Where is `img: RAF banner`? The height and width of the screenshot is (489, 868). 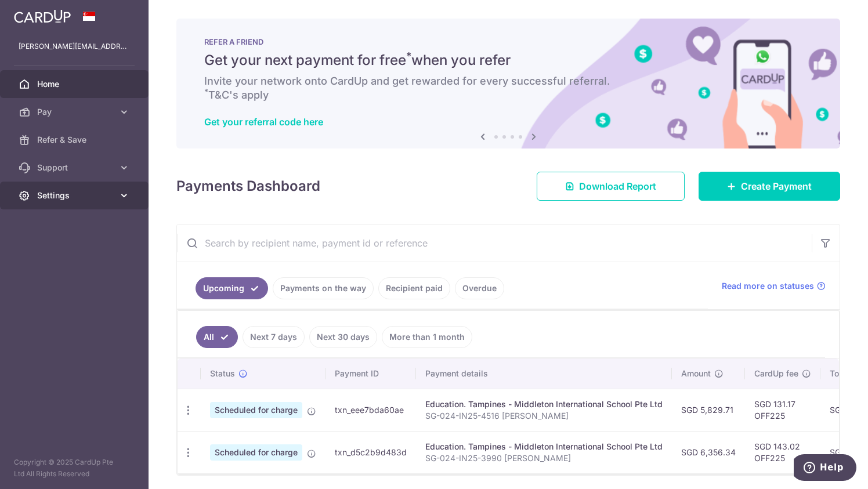
img: RAF banner is located at coordinates (508, 84).